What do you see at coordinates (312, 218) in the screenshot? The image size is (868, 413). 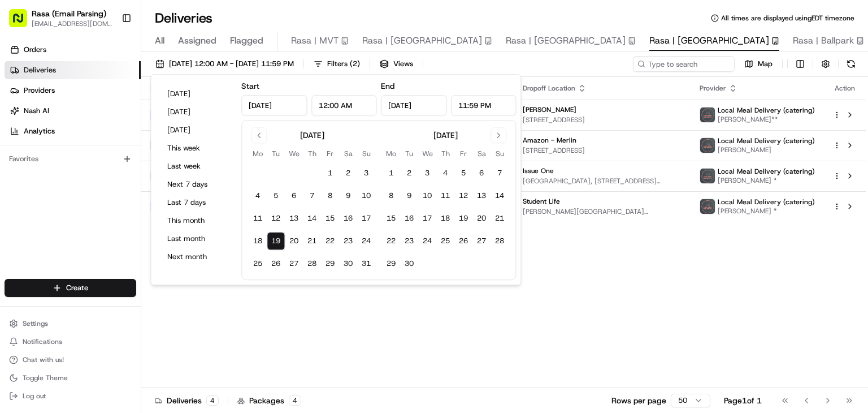 I see `button: 14` at bounding box center [312, 218].